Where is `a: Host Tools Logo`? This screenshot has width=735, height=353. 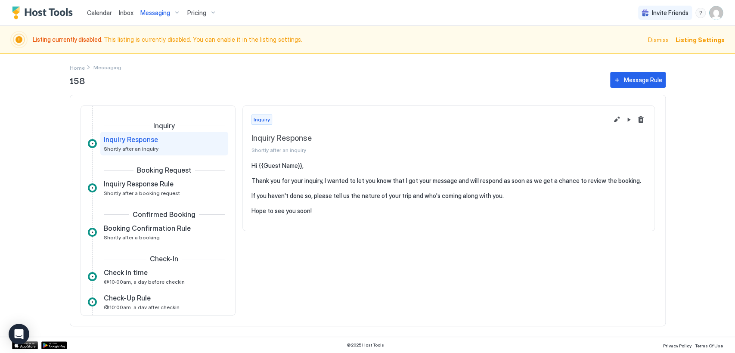
a: Host Tools Logo is located at coordinates (44, 13).